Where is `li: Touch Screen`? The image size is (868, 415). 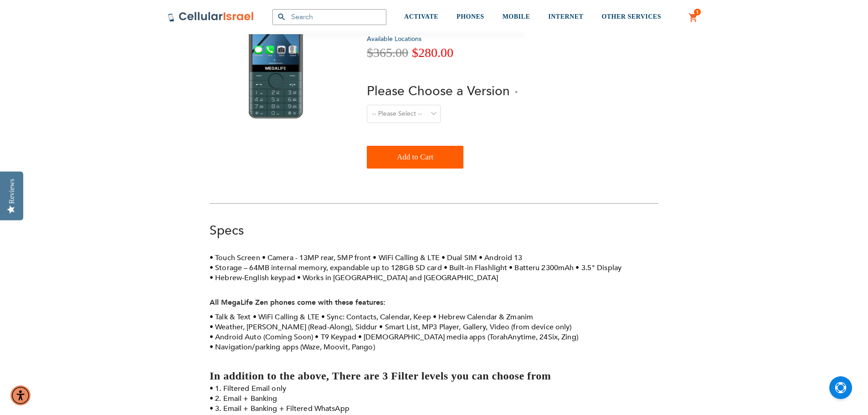 li: Touch Screen is located at coordinates (235, 258).